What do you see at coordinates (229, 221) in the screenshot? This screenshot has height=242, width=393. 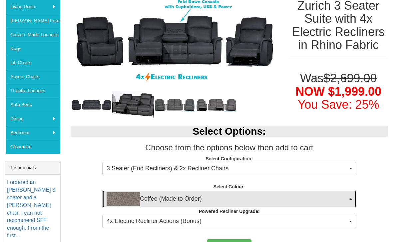 I see `button: 4x Electric Recliner Actions (Bonus)` at bounding box center [229, 221].